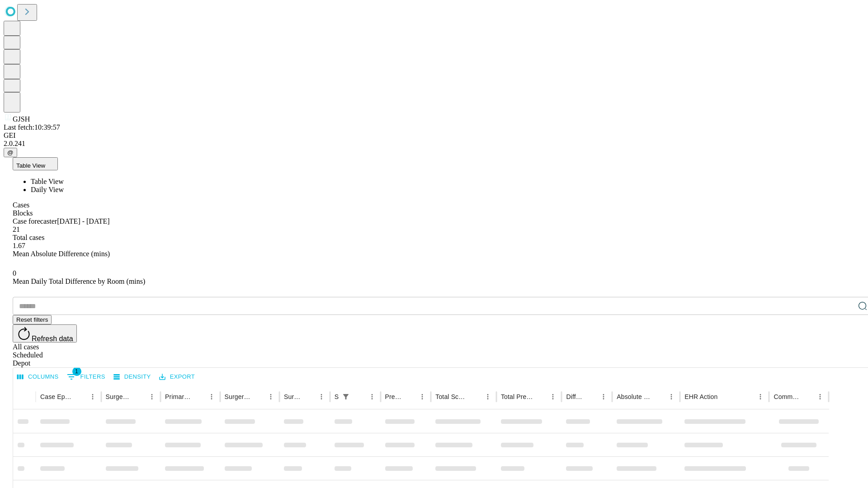  Describe the element at coordinates (61, 254) in the screenshot. I see `span: Mean Absolute Difference (mins)` at that location.